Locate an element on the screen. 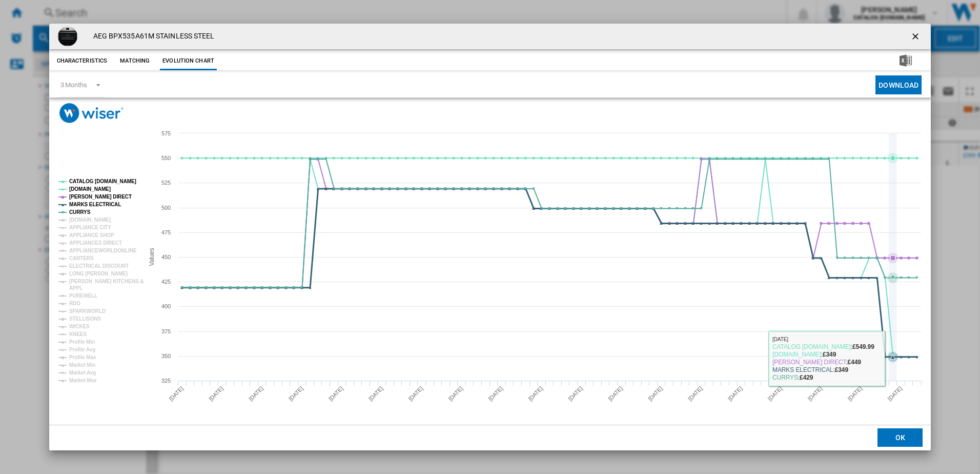  button: Evolution chart is located at coordinates (188, 61).